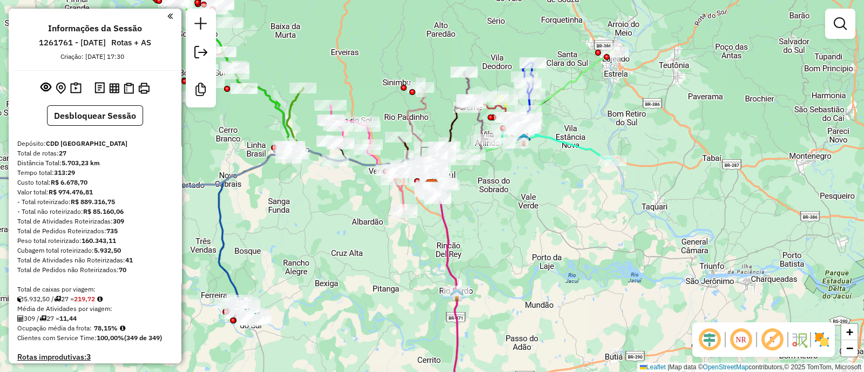 Image resolution: width=864 pixels, height=372 pixels. I want to click on div: Total de Atividades Roteirizadas:, so click(95, 221).